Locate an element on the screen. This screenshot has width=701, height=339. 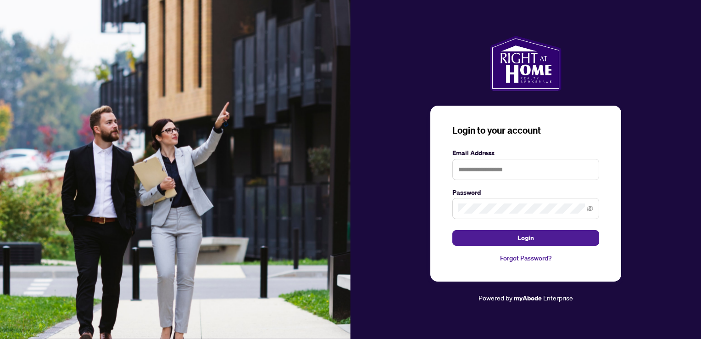
span: Powered by is located at coordinates (495, 297).